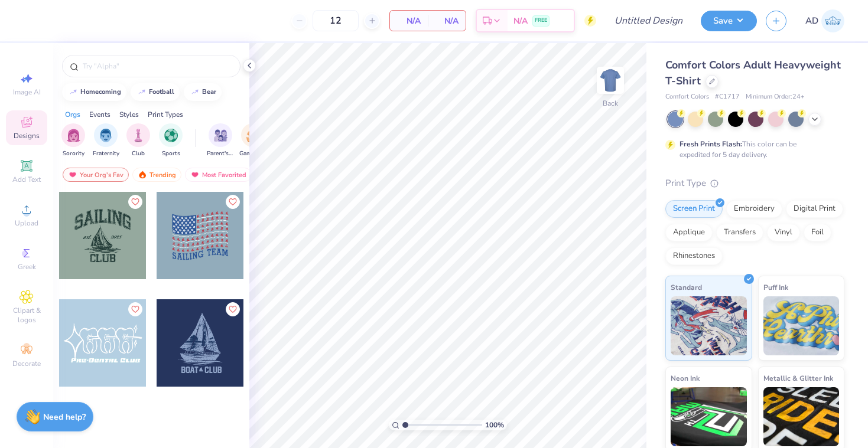  Describe the element at coordinates (687, 287) in the screenshot. I see `span: Standard` at that location.